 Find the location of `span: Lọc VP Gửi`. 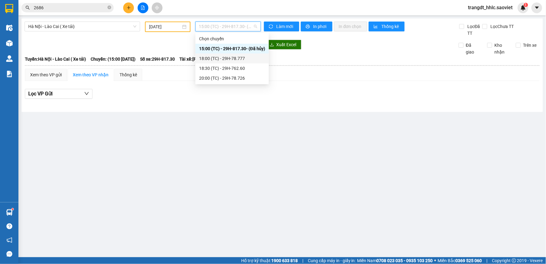

span: Lọc VP Gửi is located at coordinates (40, 93).